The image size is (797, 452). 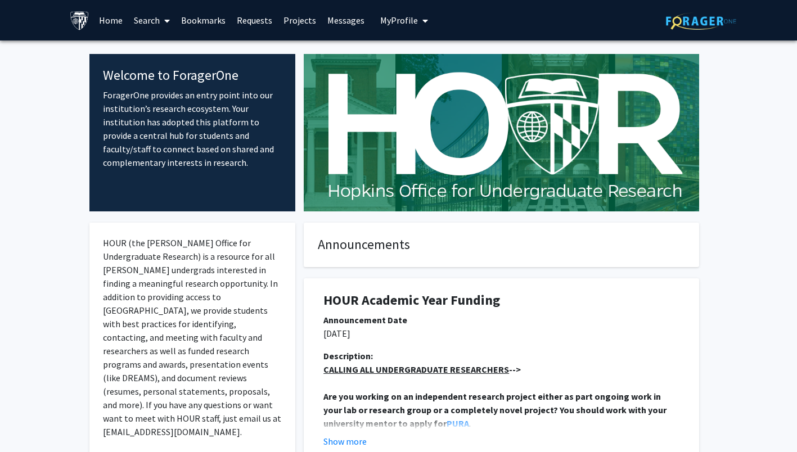 I want to click on strong: Are you working on an independent research project either as part ongoing work in your lab or res..., so click(x=496, y=410).